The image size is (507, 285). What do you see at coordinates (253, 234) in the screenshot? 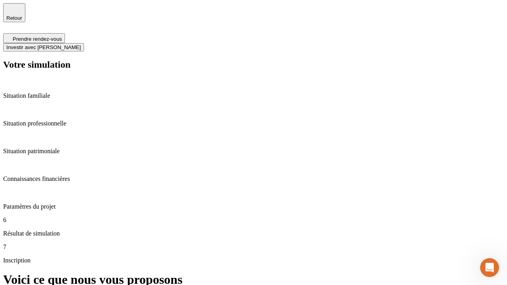
I see `p: Résultat de simulation` at bounding box center [253, 234].